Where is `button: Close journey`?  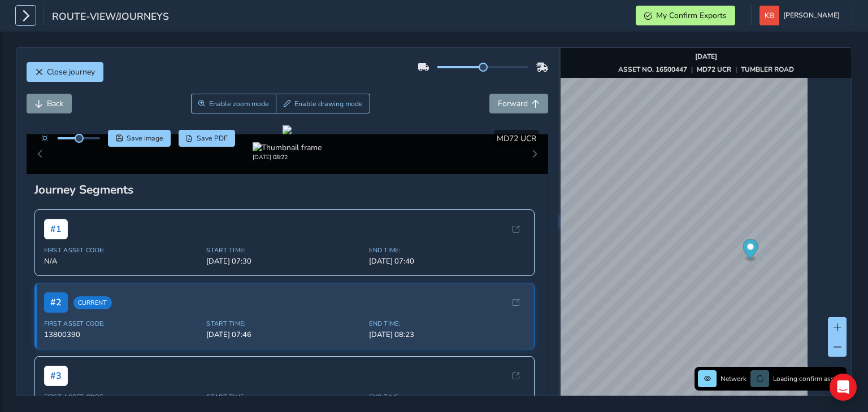 button: Close journey is located at coordinates (65, 72).